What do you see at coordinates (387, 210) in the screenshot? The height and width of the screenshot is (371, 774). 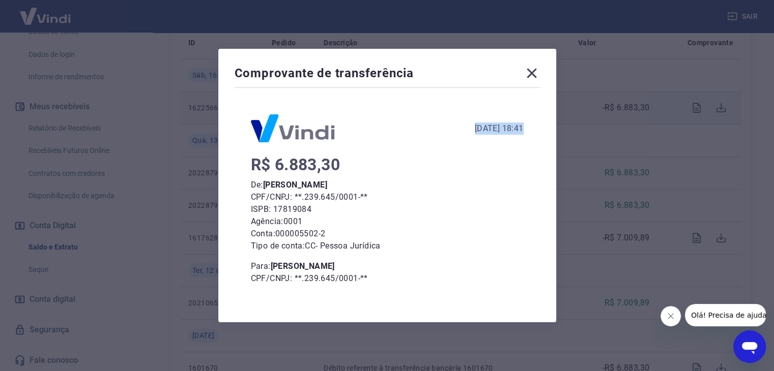 I see `p: ISPB: 17819084` at bounding box center [387, 210].